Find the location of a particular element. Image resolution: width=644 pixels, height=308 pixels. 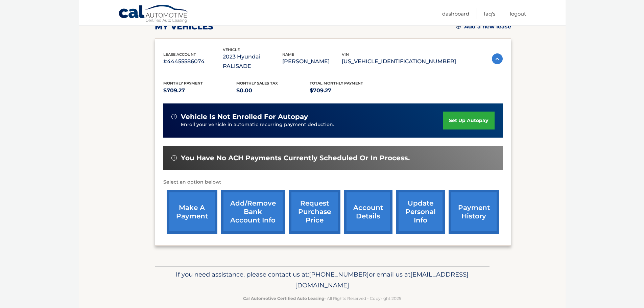

p: Select an option below: is located at coordinates (333, 182).